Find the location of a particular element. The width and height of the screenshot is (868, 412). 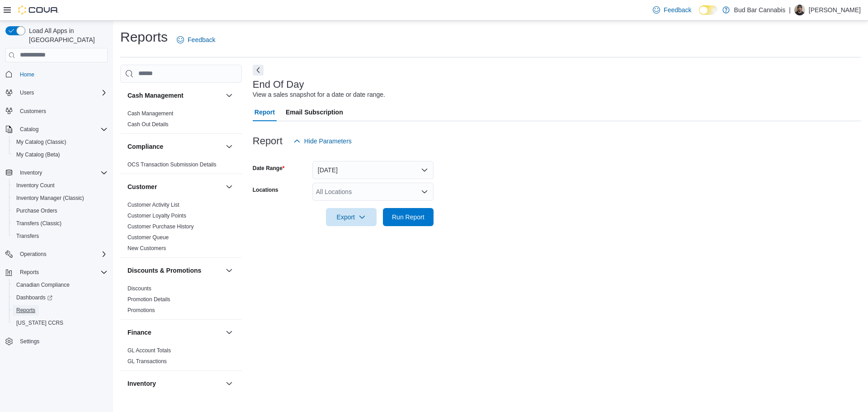

h3: Discounts & Promotions is located at coordinates (164, 271).